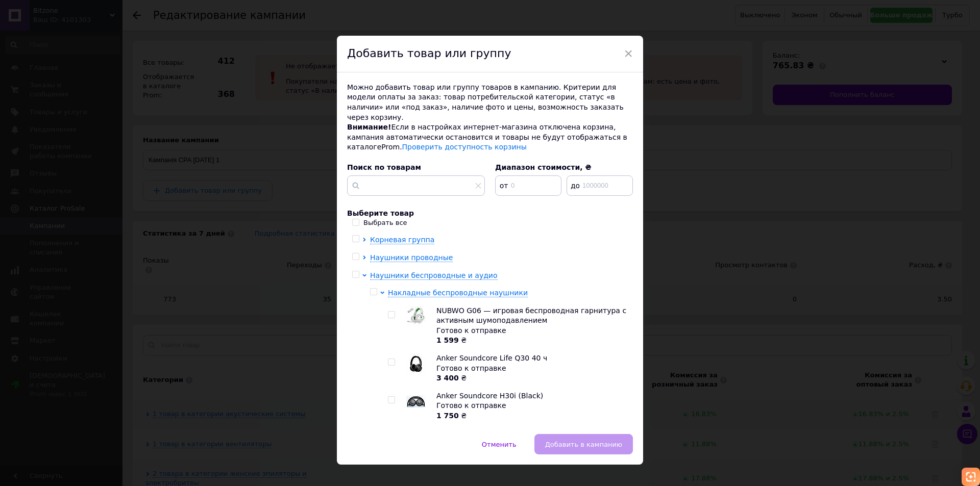 The image size is (980, 486). What do you see at coordinates (574, 185) in the screenshot?
I see `span: до` at bounding box center [574, 185].